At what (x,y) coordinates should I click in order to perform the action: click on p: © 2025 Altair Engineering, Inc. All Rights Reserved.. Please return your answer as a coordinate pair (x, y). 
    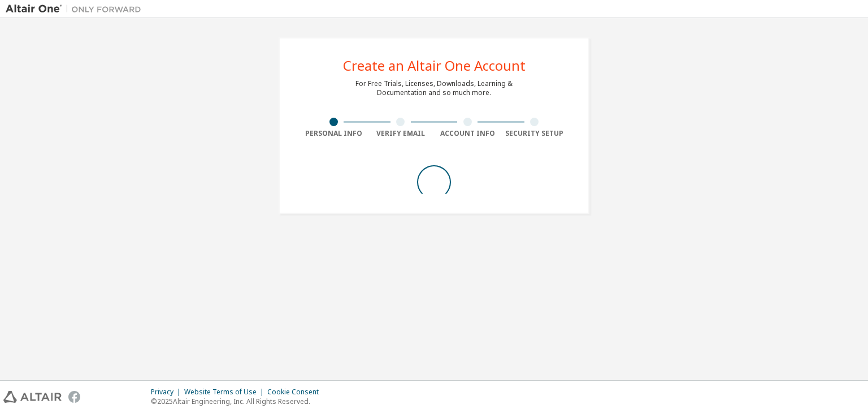
    Looking at the image, I should click on (238, 401).